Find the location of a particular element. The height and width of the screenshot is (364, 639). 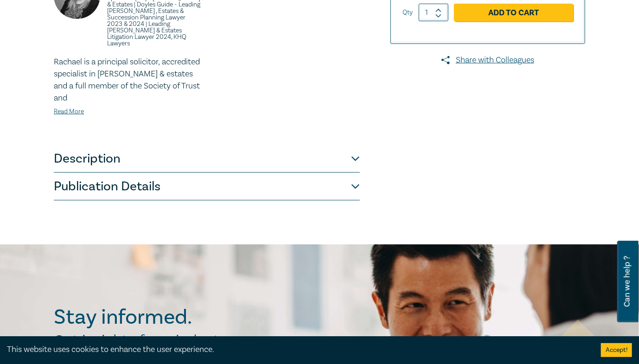

span: Can we help ? is located at coordinates (627, 282).